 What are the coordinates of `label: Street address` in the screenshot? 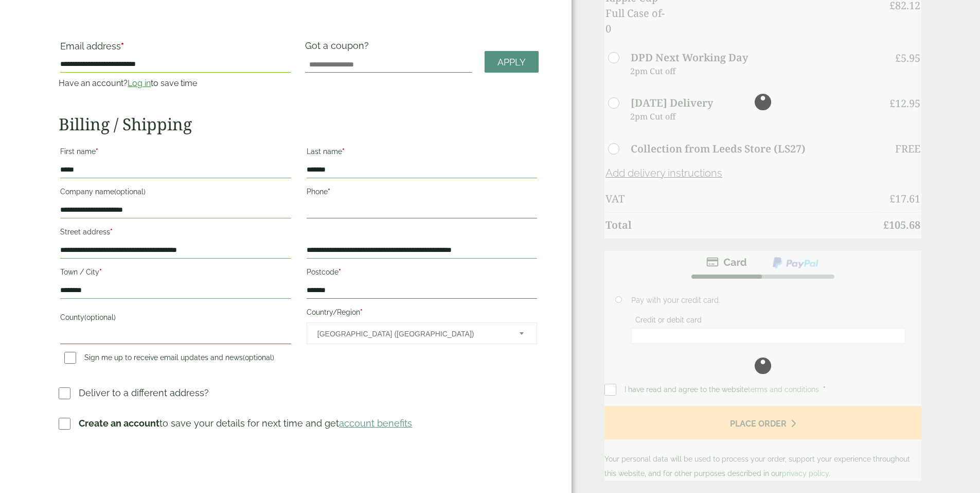 It's located at (175, 233).